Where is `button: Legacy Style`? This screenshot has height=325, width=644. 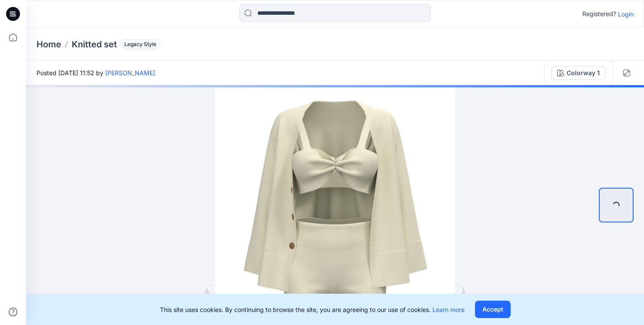
button: Legacy Style is located at coordinates (139, 44).